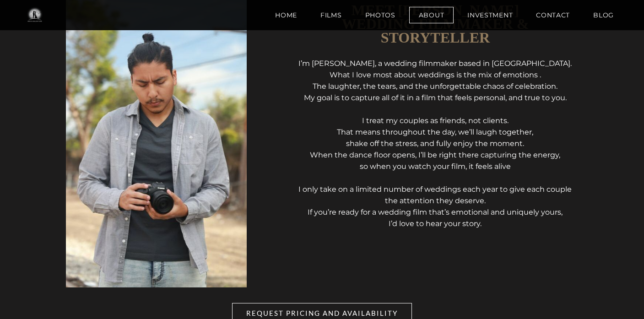 The image size is (644, 319). Describe the element at coordinates (34, 15) in the screenshot. I see `img: One in a Million Films | Los Angeles Wedding Videographer` at that location.